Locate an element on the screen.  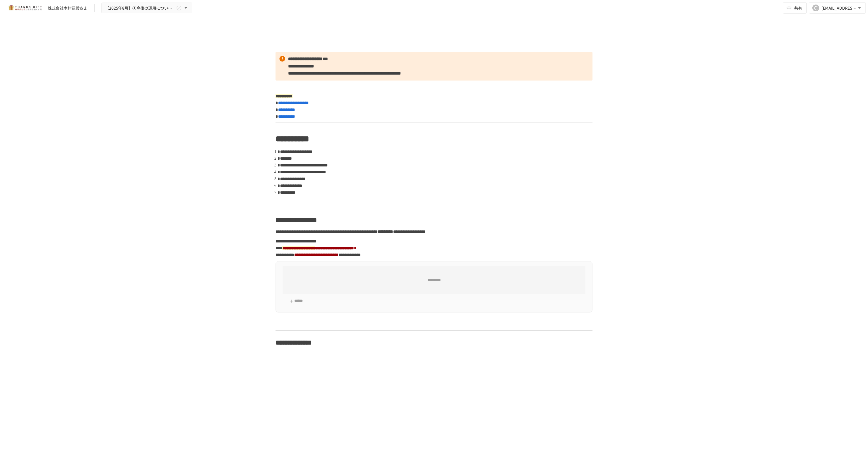
button: 【2025年8月】①今後の運用についてのご案内/THANKS GIFTキックオフMTG is located at coordinates (147, 8).